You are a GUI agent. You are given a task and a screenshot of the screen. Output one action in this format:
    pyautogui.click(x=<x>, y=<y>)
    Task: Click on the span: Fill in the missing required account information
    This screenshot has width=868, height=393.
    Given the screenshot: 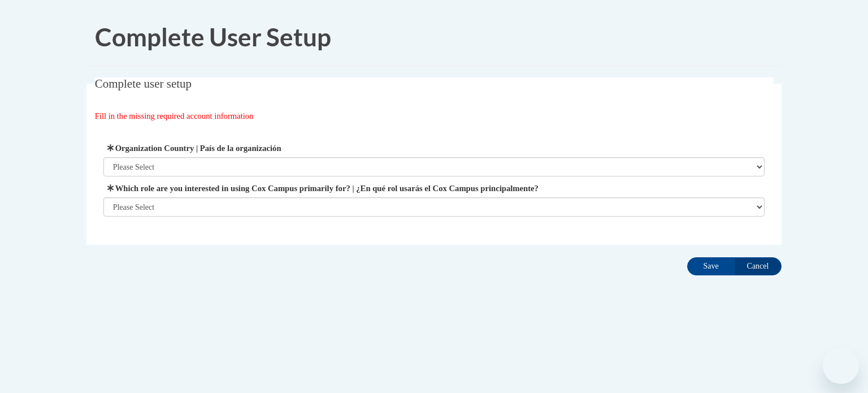 What is the action you would take?
    pyautogui.click(x=174, y=116)
    